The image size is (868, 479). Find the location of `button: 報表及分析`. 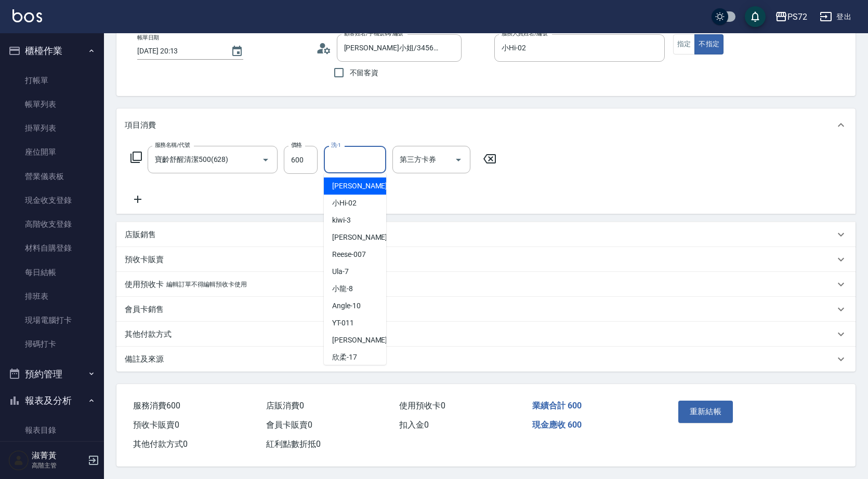

button: 報表及分析 is located at coordinates (52, 401).